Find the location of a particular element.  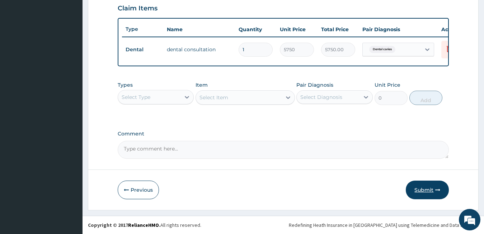

div: Chat with us now is located at coordinates (79, 45).